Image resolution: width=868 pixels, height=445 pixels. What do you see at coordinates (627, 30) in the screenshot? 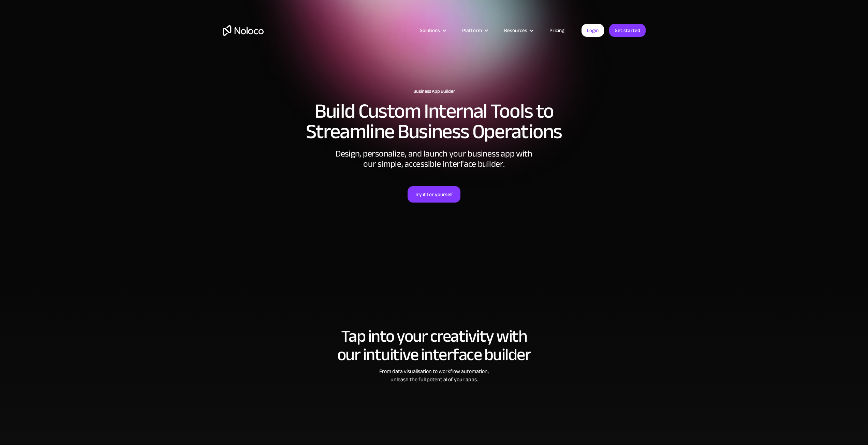
I see `a: Get started` at bounding box center [627, 30].